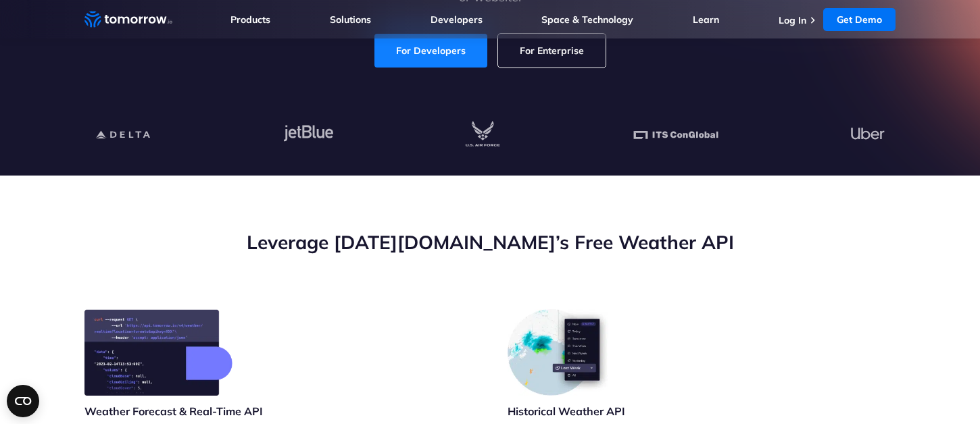 The image size is (980, 424). I want to click on a: Products, so click(250, 20).